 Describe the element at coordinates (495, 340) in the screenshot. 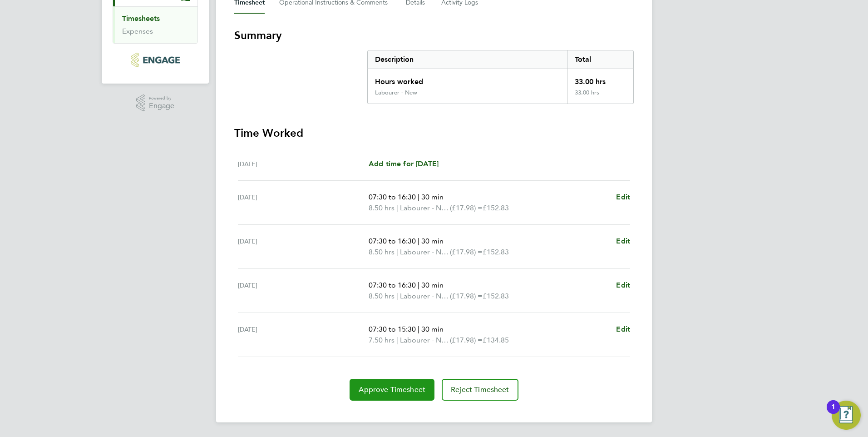

I see `span: £134.85` at that location.